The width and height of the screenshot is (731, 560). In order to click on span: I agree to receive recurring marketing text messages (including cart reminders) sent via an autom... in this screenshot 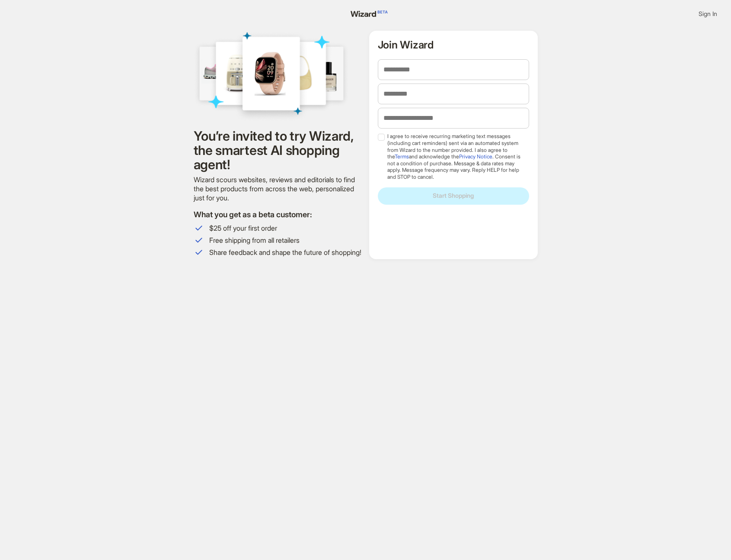, I will do `click(456, 156)`.